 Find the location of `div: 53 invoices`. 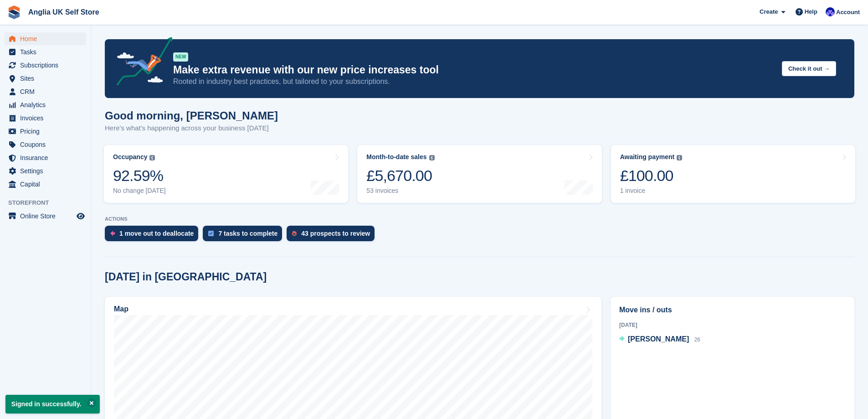

div: 53 invoices is located at coordinates (400, 191).